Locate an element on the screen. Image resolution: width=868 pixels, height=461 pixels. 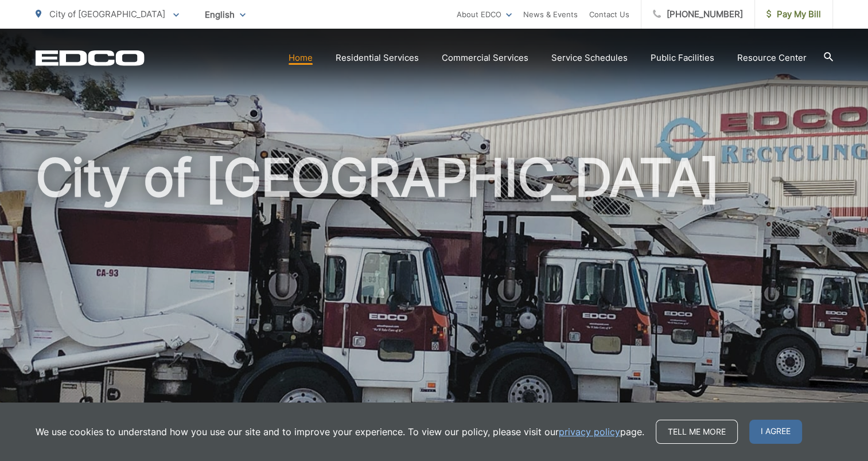
a: News & Events is located at coordinates (550, 14).